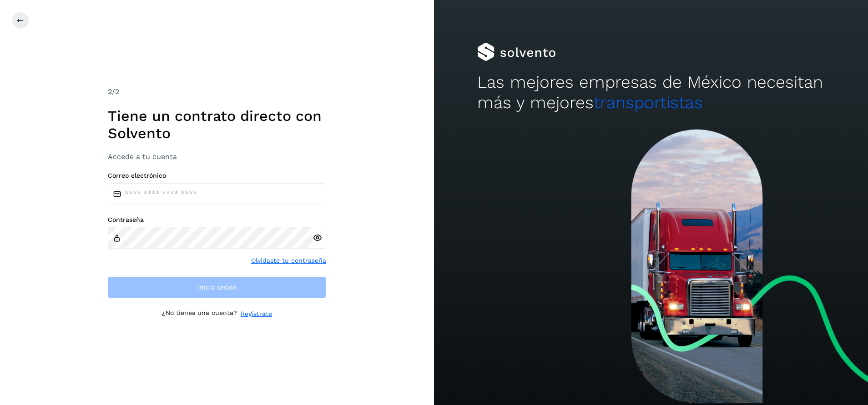  Describe the element at coordinates (217, 287) in the screenshot. I see `button: Inicia sesión` at that location.